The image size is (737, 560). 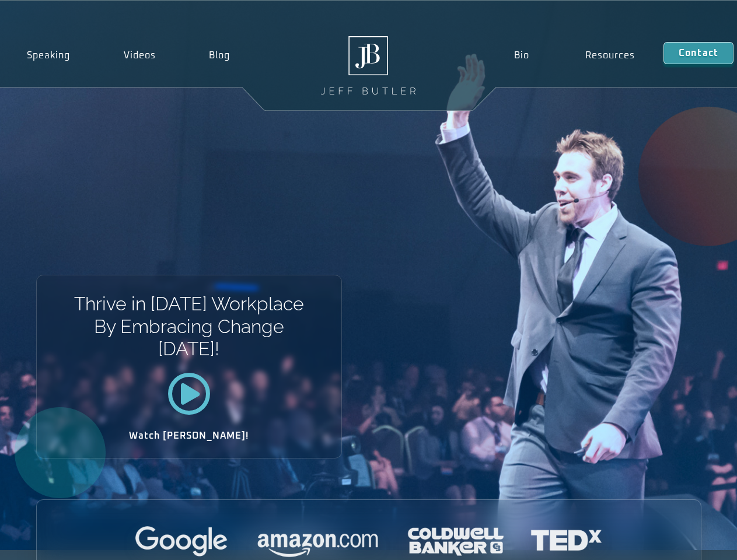 I want to click on a: Blog, so click(x=220, y=55).